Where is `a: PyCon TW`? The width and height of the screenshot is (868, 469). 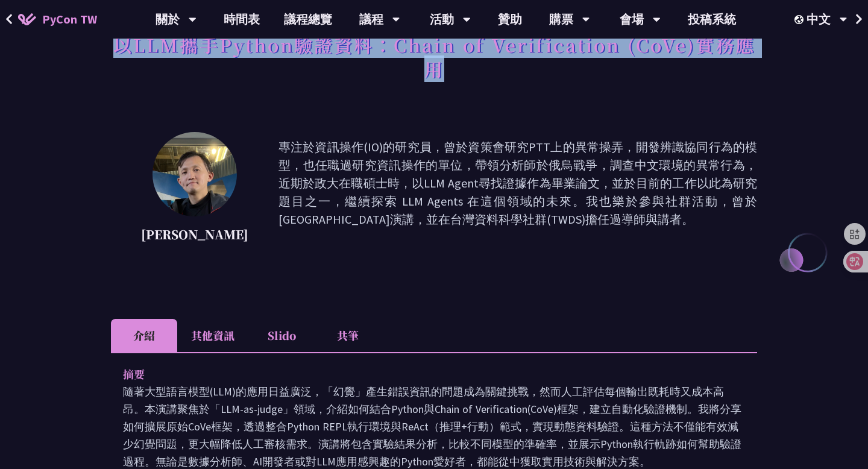
a: PyCon TW is located at coordinates (57, 20).